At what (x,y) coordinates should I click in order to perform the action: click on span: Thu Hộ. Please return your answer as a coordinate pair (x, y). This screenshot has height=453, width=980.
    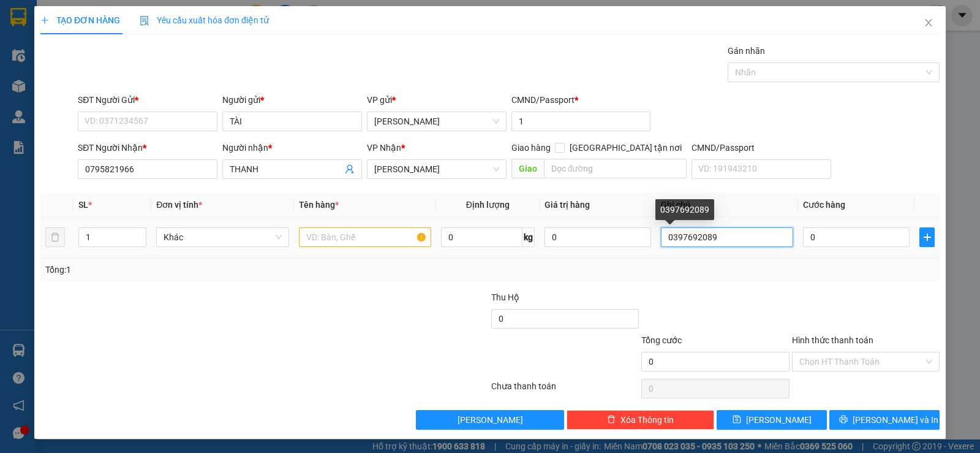
    Looking at the image, I should click on (505, 297).